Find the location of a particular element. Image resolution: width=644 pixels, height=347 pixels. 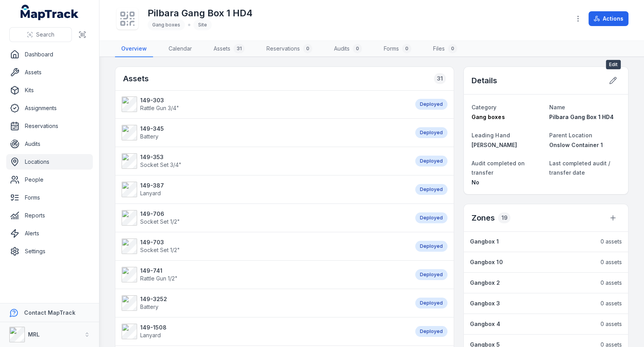

a: Overview is located at coordinates (134, 49).